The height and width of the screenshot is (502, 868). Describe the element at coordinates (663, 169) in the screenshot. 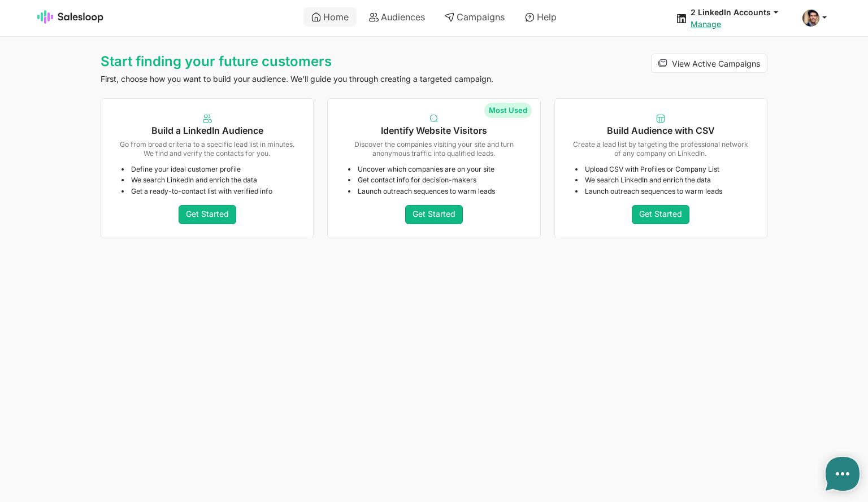

I see `li: Upload CSV with Profiles or Company List` at that location.